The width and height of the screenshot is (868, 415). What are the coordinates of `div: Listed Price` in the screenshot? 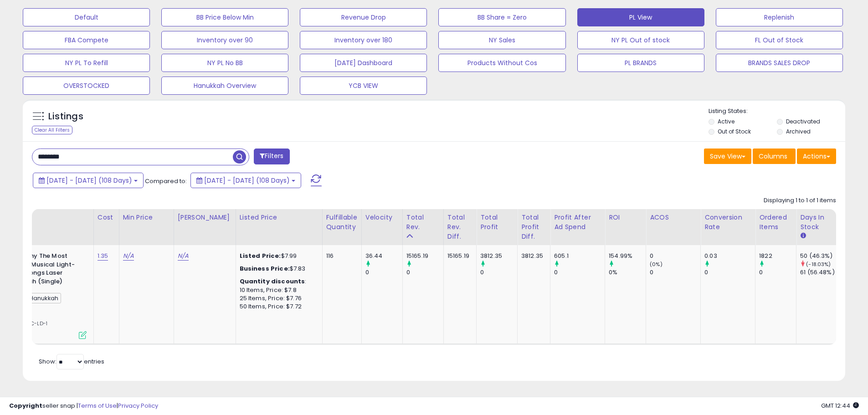 It's located at (279, 217).